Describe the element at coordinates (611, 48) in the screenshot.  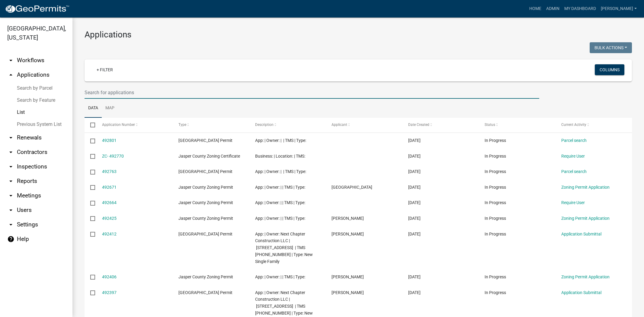
I see `button: Bulk Actions` at that location.